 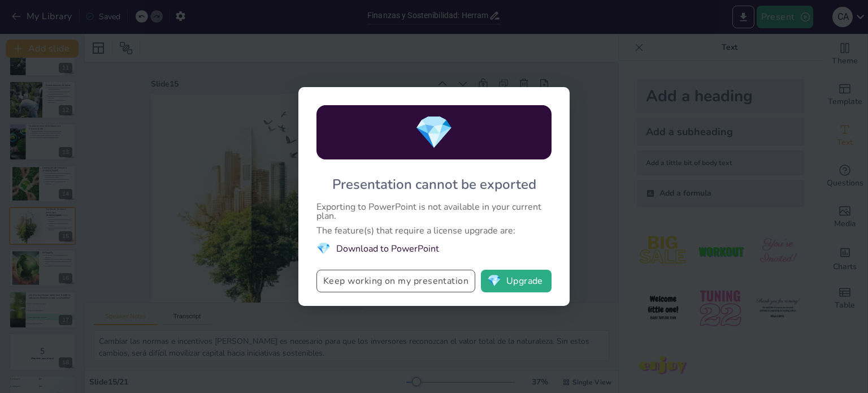 What do you see at coordinates (395, 281) in the screenshot?
I see `button: Keep working on my presentation` at bounding box center [395, 281].